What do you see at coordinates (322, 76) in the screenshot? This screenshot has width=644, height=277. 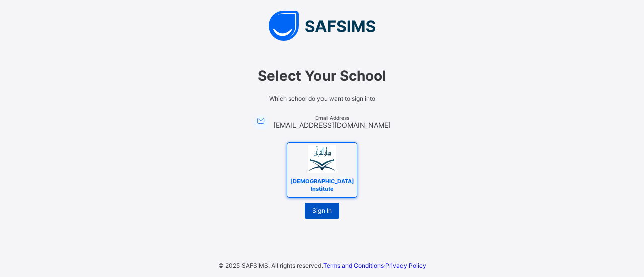 I see `span: Select Your School` at bounding box center [322, 76].